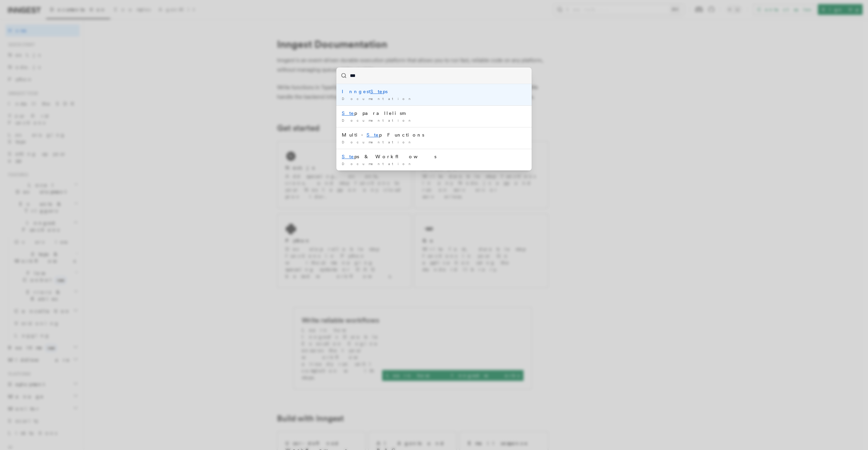 This screenshot has height=450, width=868. Describe the element at coordinates (434, 113) in the screenshot. I see `div: p parallelism` at that location.